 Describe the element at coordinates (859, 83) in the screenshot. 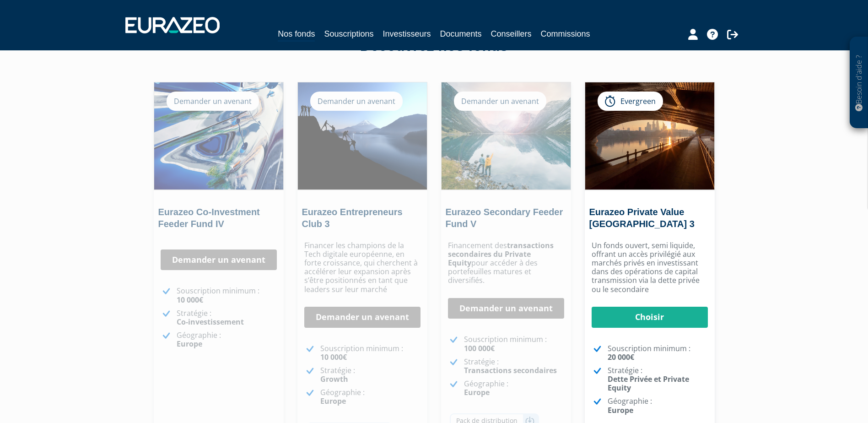

I see `p: Besoin d'aide ?` at that location.